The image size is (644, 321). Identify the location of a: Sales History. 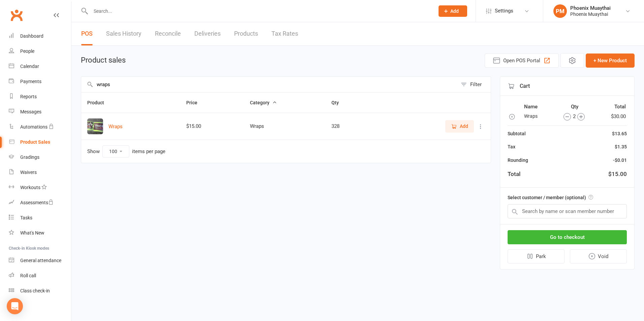
(124, 33).